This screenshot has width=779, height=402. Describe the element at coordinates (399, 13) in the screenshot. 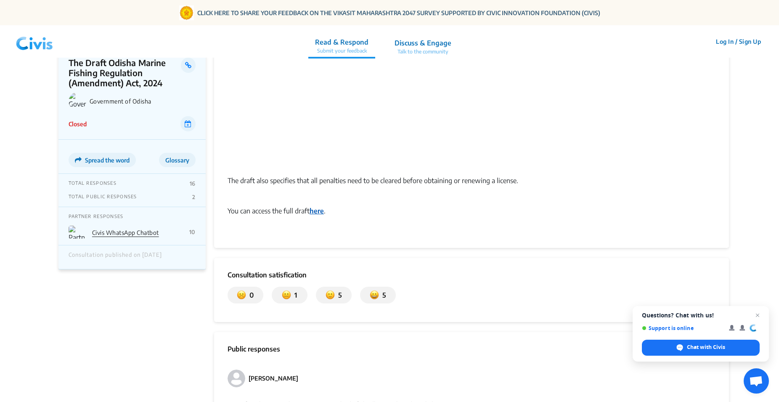

I see `a: CLICK HERE TO SHARE YOUR FEEDBACK ON THE VIKASIT MAHARASHTRA 2047 SURVEY SUPPORTED BY CIVIC INNOV...` at that location.